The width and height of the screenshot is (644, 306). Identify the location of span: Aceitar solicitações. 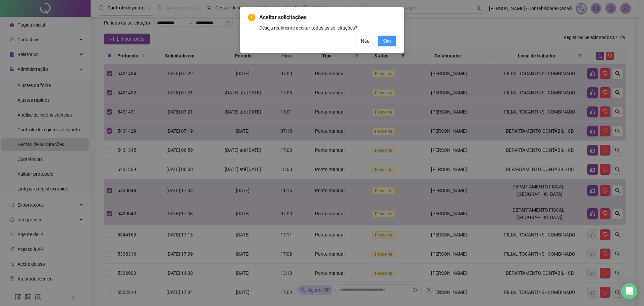
(328, 18).